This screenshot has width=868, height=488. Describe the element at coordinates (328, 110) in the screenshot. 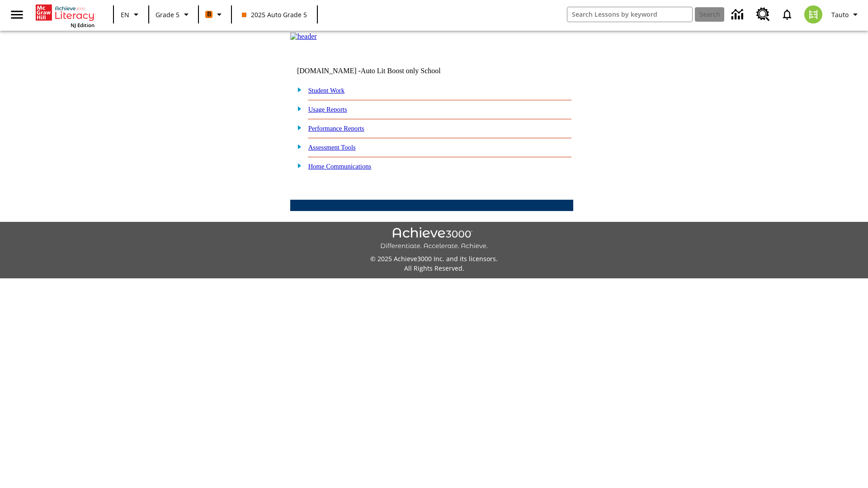

I see `a: Usage Reports` at that location.